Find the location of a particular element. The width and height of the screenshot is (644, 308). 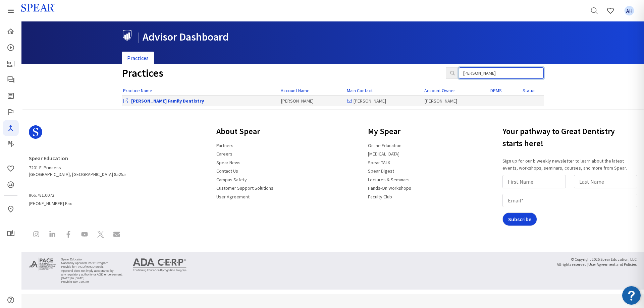

a: Spear Education on X is located at coordinates (101, 235).